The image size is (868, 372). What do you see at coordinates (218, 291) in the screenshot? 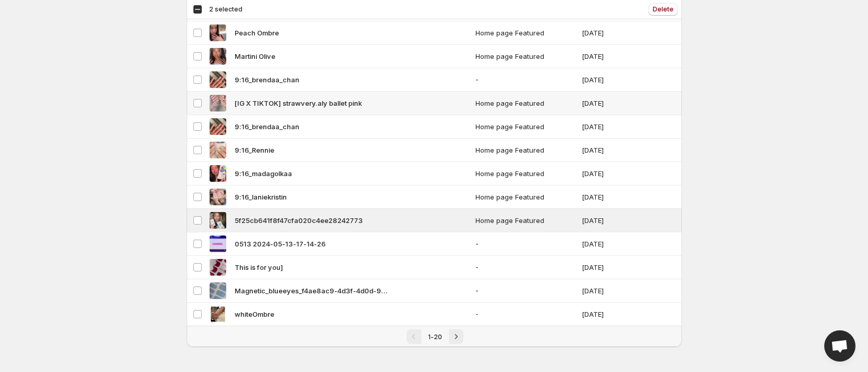
I see `img: Magnetic_blueeyes_f4ae8ac9-4d3f-4d0d-9537-cac531c10b40` at bounding box center [218, 291].